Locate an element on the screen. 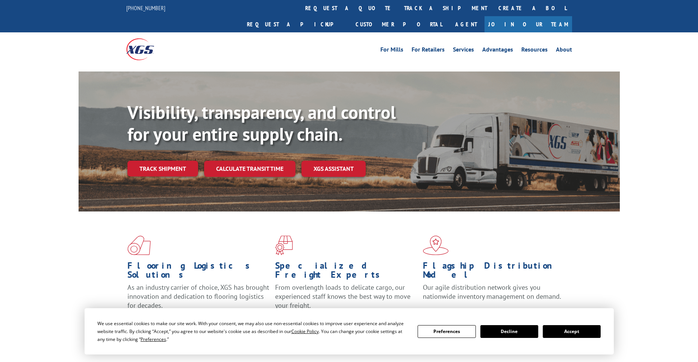 The height and width of the screenshot is (362, 698). a: Learn More > is located at coordinates (469, 312).